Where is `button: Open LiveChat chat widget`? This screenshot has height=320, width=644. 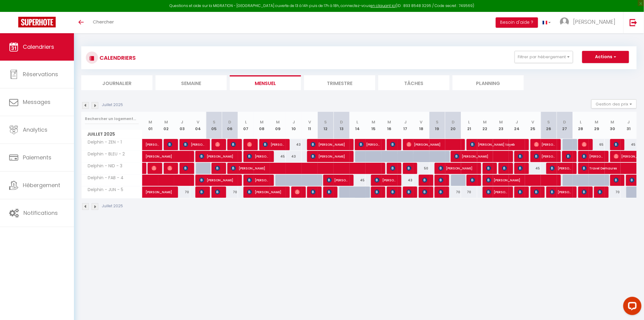 button: Open LiveChat chat widget is located at coordinates (14, 11).